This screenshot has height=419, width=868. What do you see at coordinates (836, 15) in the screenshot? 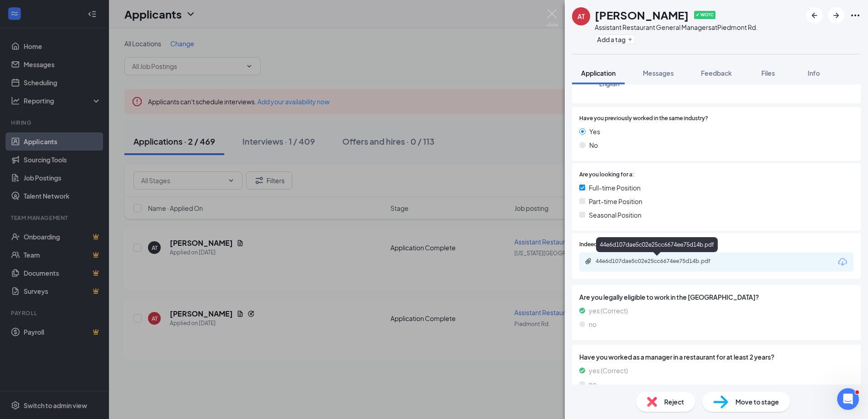
I see `button: ArrowRight` at bounding box center [836, 15].